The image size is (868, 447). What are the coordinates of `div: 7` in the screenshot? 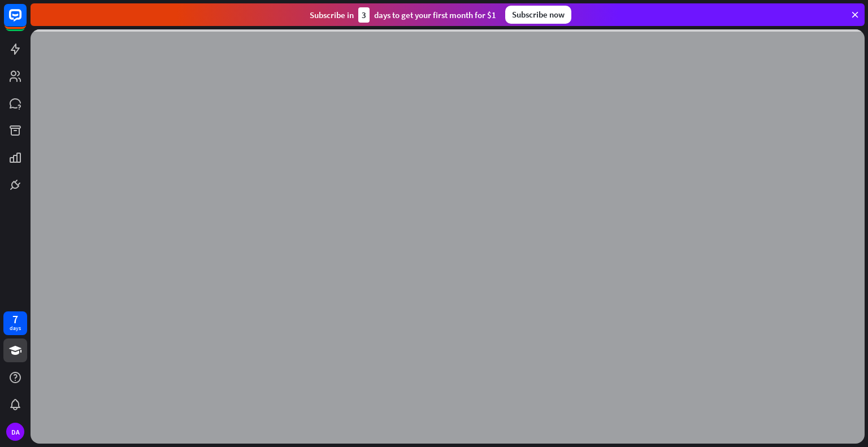 It's located at (15, 319).